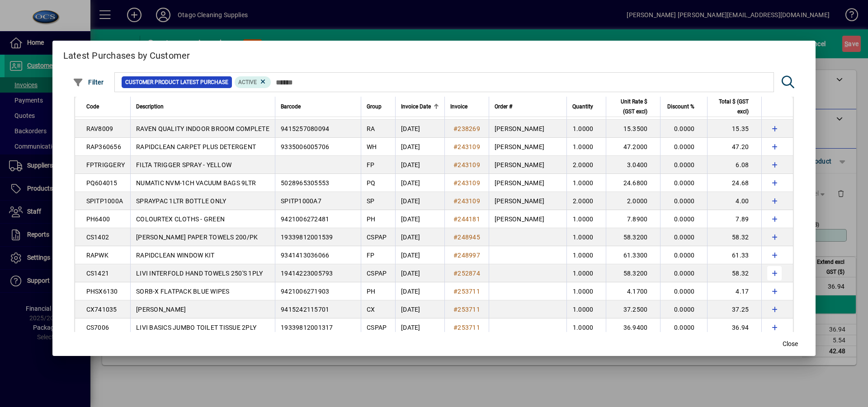 The image size is (868, 407). What do you see at coordinates (791, 344) in the screenshot?
I see `button: Close` at bounding box center [791, 344].